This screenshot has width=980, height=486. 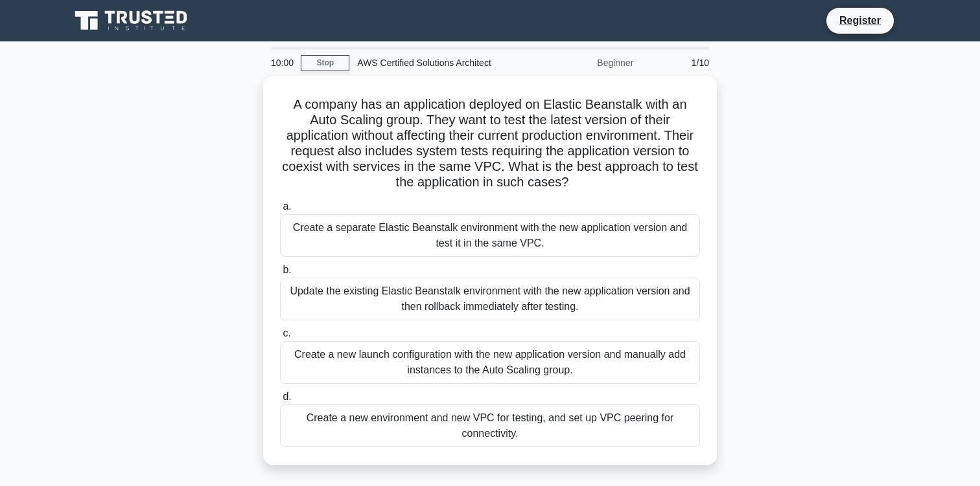 I want to click on a: Stop, so click(x=325, y=63).